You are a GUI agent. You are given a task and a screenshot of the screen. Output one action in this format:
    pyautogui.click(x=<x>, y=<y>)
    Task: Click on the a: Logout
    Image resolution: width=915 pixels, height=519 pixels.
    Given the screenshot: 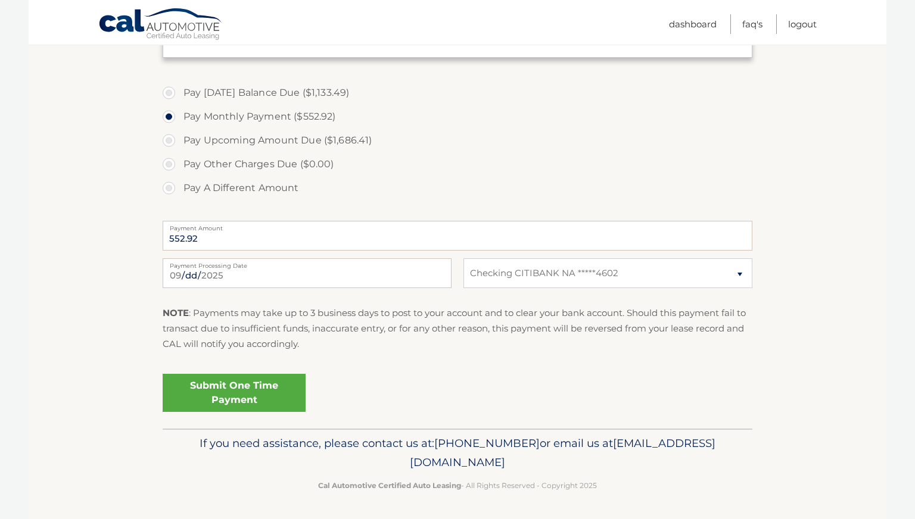 What is the action you would take?
    pyautogui.click(x=802, y=24)
    